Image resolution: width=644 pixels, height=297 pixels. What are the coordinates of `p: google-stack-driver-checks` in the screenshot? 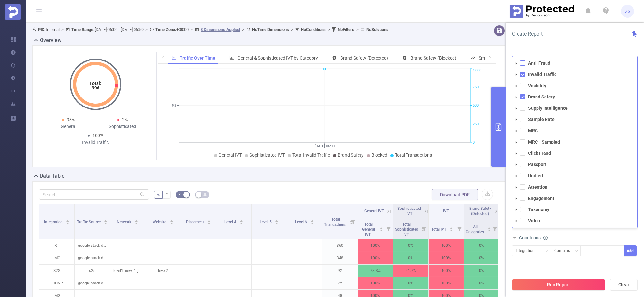 It's located at (92, 283).